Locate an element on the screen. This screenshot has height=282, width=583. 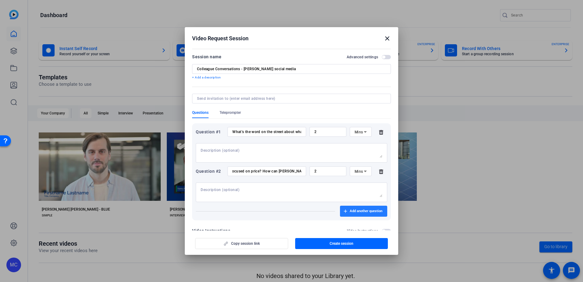
button: Add another question is located at coordinates (363, 211).